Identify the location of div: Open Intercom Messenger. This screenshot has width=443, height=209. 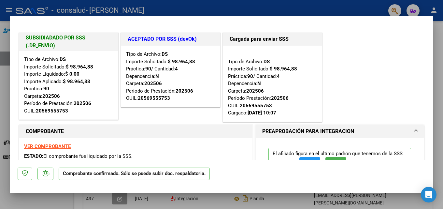
(429, 195).